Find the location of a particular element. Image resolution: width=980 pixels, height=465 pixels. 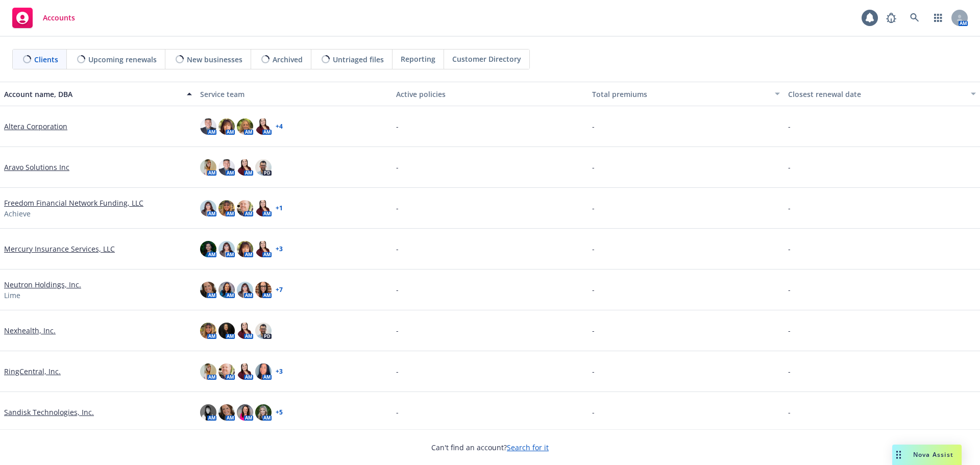

a: Search for it is located at coordinates (528, 448).